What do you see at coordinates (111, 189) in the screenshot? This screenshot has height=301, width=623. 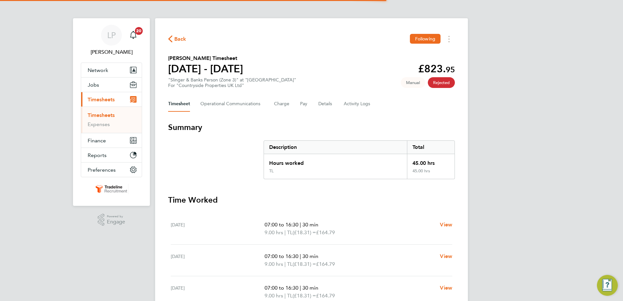 I see `img: tradelinerecruitment-logo-retina.png` at bounding box center [111, 189].